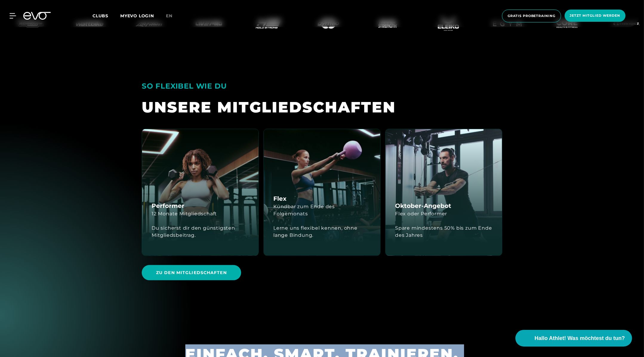 The width and height of the screenshot is (644, 357). I want to click on div: 12 Monate Mitgliedschaft, so click(184, 214).